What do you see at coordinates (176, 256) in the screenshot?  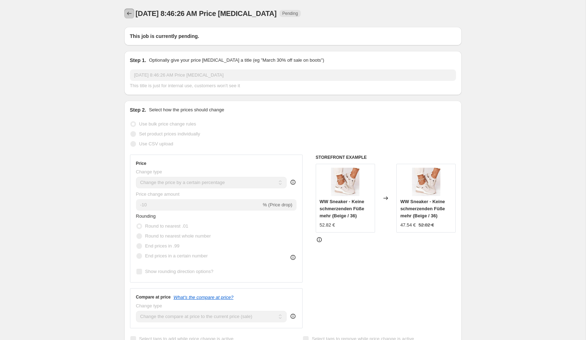 I see `span: End prices in a certain number` at bounding box center [176, 256].